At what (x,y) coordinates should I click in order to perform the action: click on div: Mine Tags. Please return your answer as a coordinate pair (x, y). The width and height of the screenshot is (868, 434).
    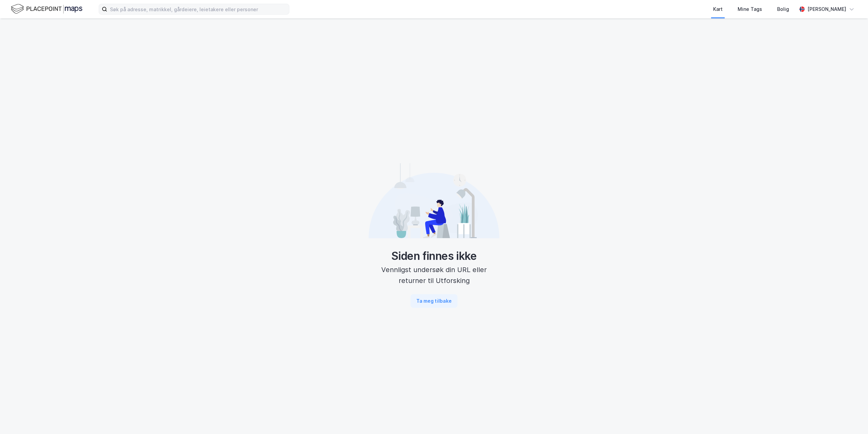
    Looking at the image, I should click on (750, 9).